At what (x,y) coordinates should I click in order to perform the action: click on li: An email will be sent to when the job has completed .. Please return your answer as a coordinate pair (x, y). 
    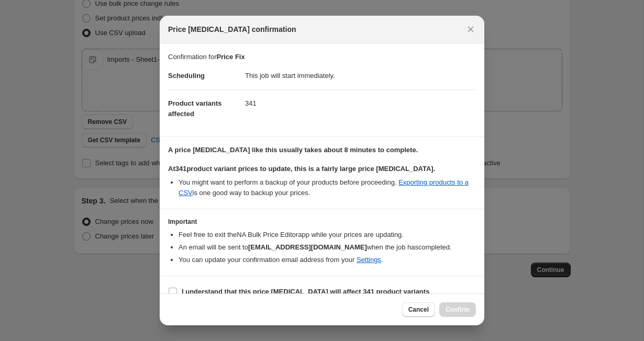
    Looking at the image, I should click on (327, 248).